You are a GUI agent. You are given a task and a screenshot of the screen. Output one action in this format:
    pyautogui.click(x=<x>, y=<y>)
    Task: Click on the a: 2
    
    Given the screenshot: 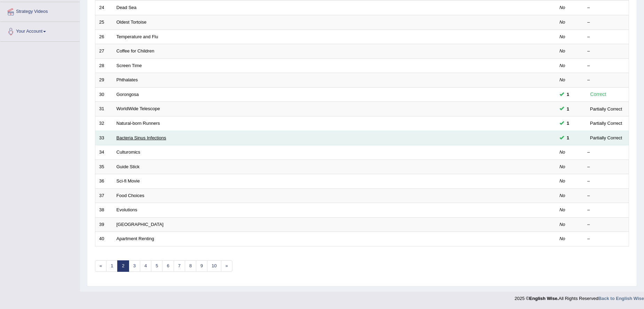 What is the action you would take?
    pyautogui.click(x=123, y=266)
    